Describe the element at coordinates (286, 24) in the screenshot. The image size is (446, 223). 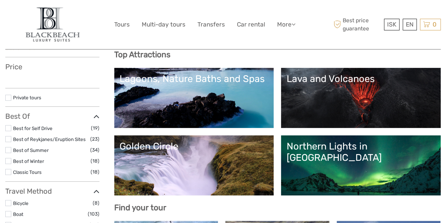
I see `a: More` at that location.